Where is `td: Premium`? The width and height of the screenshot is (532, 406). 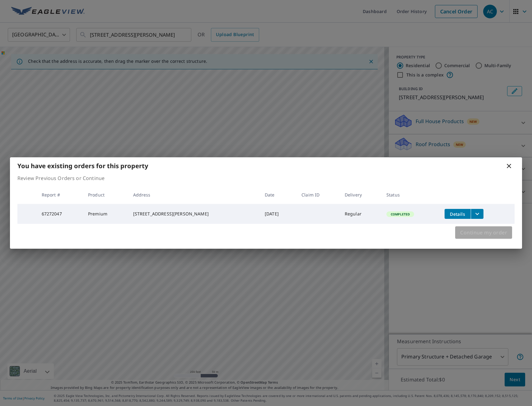
td: Premium is located at coordinates (105, 214).